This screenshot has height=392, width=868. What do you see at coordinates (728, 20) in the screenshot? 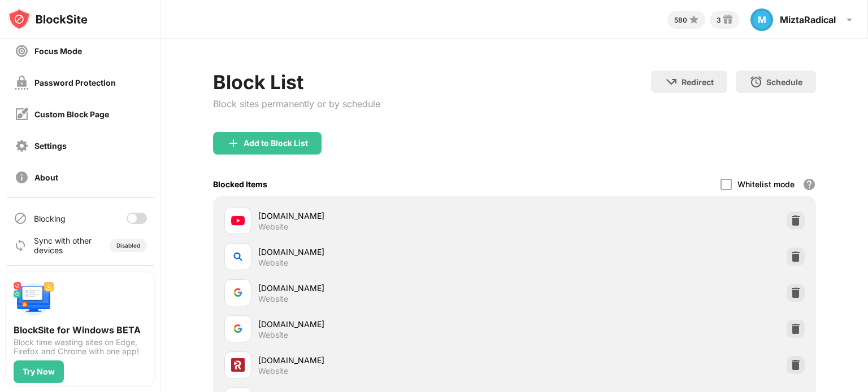
I see `img: reward-small.svg` at bounding box center [728, 20].